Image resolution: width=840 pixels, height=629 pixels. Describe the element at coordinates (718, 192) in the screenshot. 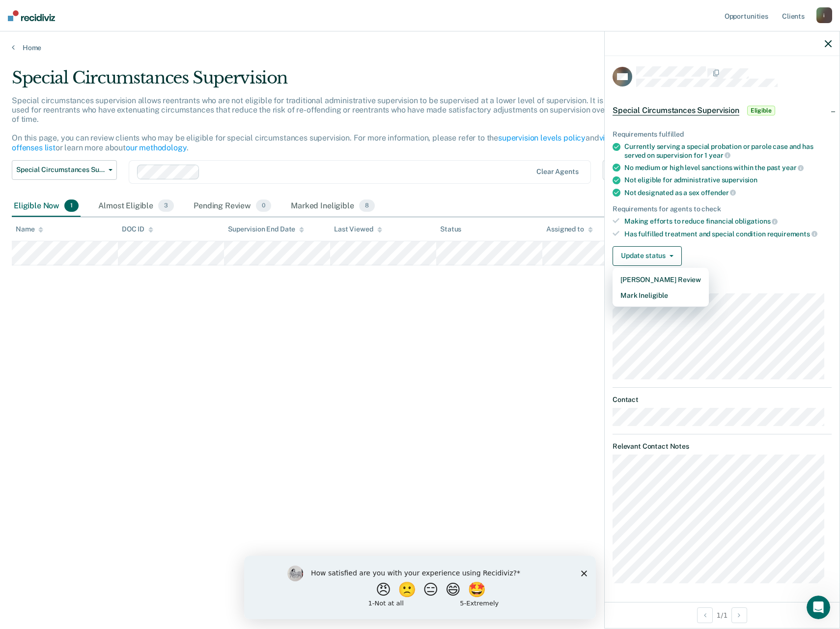

I see `span: offender` at that location.